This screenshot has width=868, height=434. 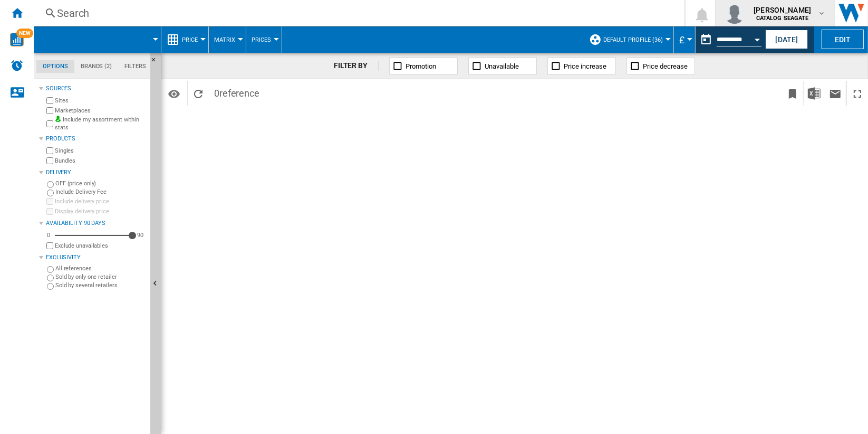 What do you see at coordinates (843, 39) in the screenshot?
I see `button: Edit` at bounding box center [843, 39].